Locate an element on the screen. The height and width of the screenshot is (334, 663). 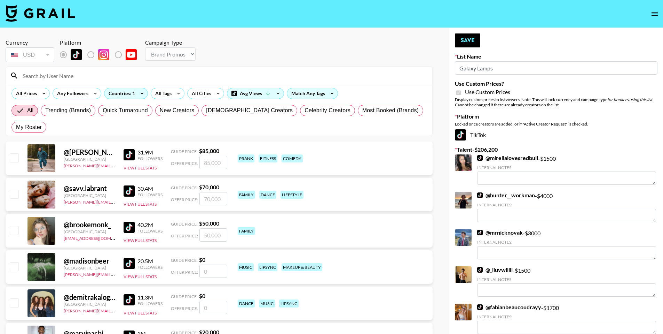
div: @ brookemonk_ is located at coordinates (89, 224).